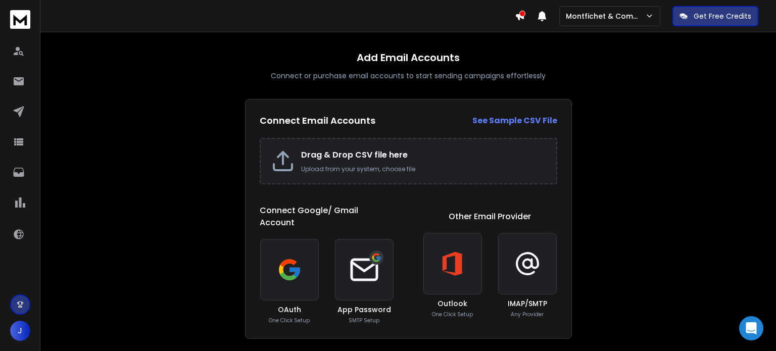 The height and width of the screenshot is (351, 776). I want to click on h1: Connect Google/ Gmail Account, so click(327, 217).